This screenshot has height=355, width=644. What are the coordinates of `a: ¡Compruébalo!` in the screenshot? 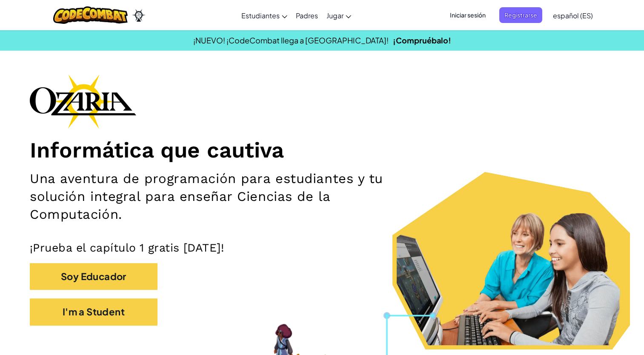 It's located at (422, 40).